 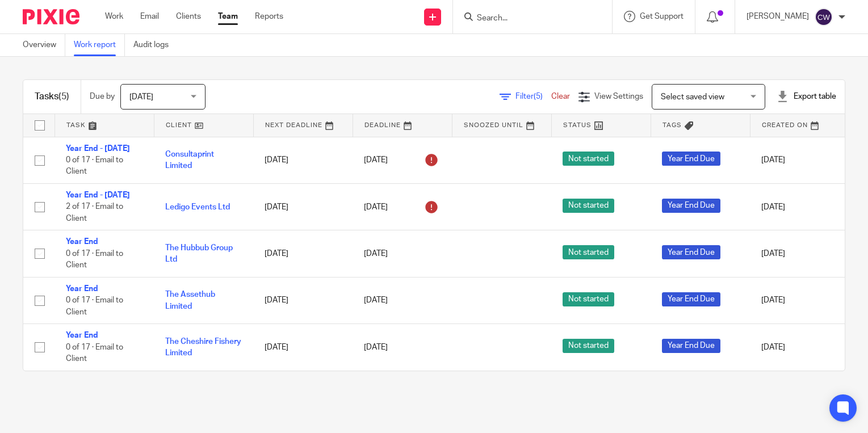 I want to click on span: Tags, so click(x=672, y=125).